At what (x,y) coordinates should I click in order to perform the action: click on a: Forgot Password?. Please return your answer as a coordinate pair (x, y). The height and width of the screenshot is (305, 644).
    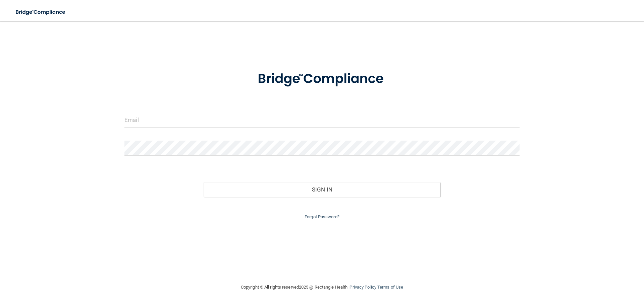
    Looking at the image, I should click on (322, 217).